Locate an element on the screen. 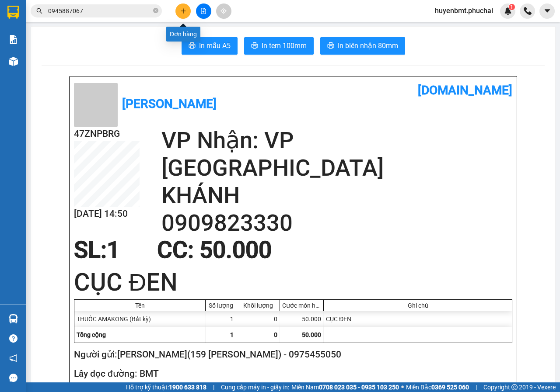 Image resolution: width=560 pixels, height=392 pixels. span: plus is located at coordinates (183, 11).